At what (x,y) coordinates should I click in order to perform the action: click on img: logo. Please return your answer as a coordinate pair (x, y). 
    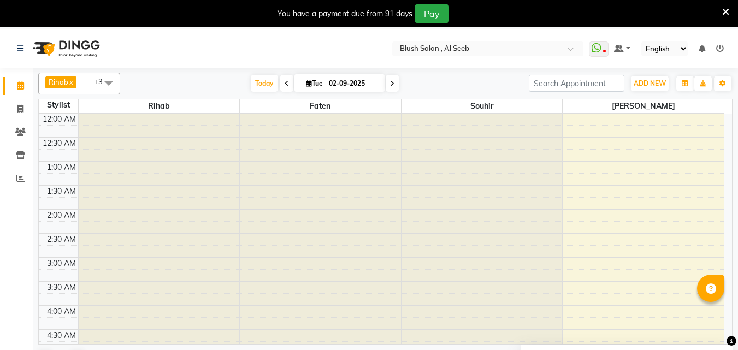
    Looking at the image, I should click on (65, 49).